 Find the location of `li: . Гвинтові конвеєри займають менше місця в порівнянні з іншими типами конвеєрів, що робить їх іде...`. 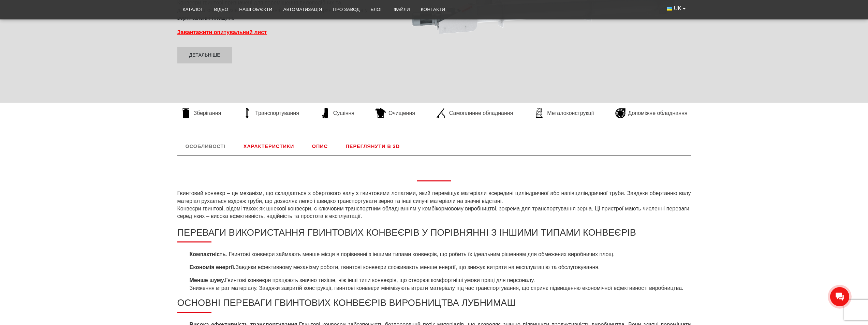

li: . Гвинтові конвеєри займають менше місця в порівнянні з іншими типами конвеєрів, що робить їх іде... is located at coordinates (439, 254).